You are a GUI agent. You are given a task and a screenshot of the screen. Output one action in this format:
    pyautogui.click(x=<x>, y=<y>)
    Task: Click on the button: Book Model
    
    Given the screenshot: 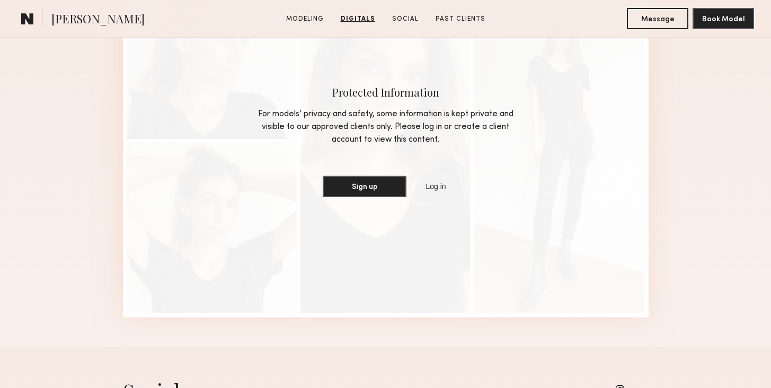 What is the action you would take?
    pyautogui.click(x=724, y=19)
    